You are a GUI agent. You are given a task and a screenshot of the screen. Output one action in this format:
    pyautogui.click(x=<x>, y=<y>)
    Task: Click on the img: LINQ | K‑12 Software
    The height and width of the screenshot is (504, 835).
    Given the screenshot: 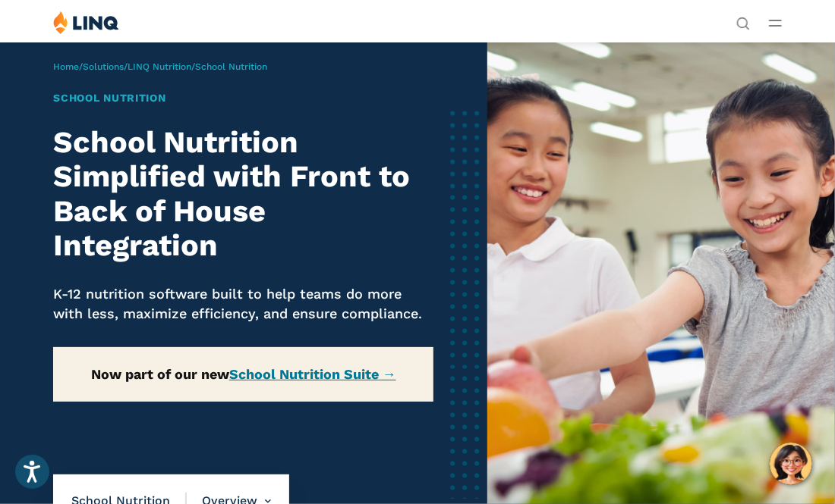 What is the action you would take?
    pyautogui.click(x=86, y=22)
    